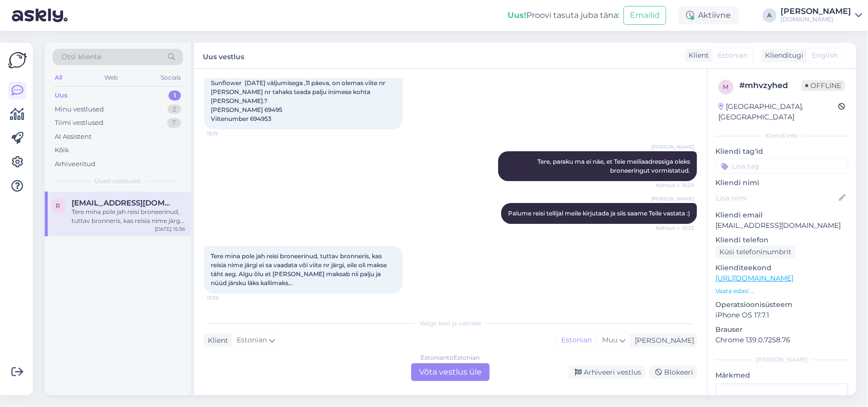 The width and height of the screenshot is (868, 407). Describe the element at coordinates (781, 183) in the screenshot. I see `p: Kliendi nimi` at that location.